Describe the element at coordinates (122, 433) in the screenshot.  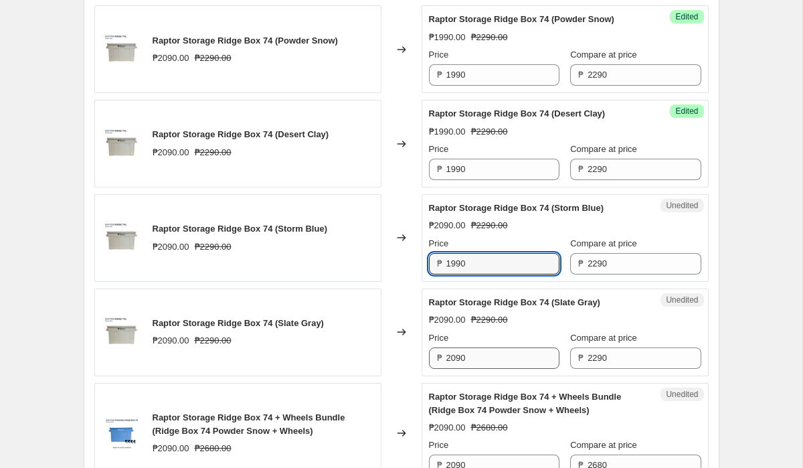
I see `img: ginee_20250924110247018_9550113199_80x.jpg` at that location.